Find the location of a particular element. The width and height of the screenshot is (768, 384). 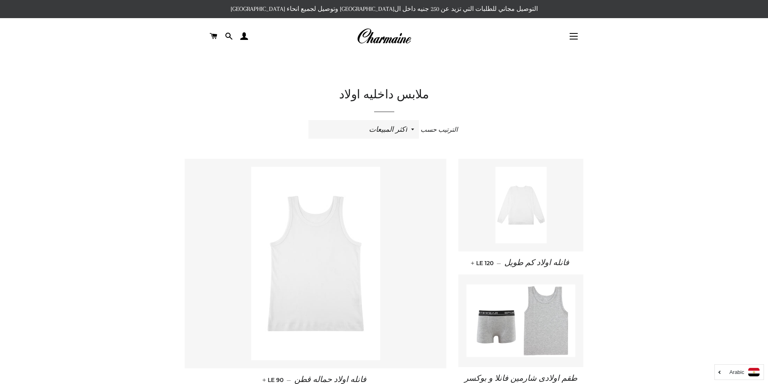

i: Arabic is located at coordinates (736, 372).